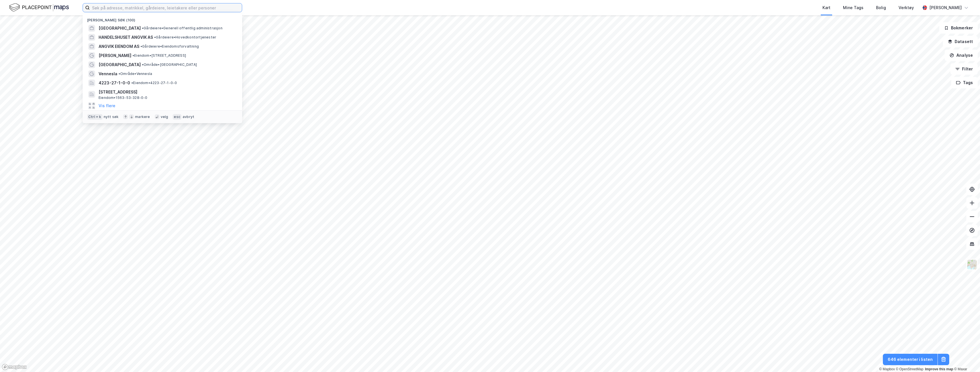 The image size is (980, 372). I want to click on span: Vennesla, so click(108, 74).